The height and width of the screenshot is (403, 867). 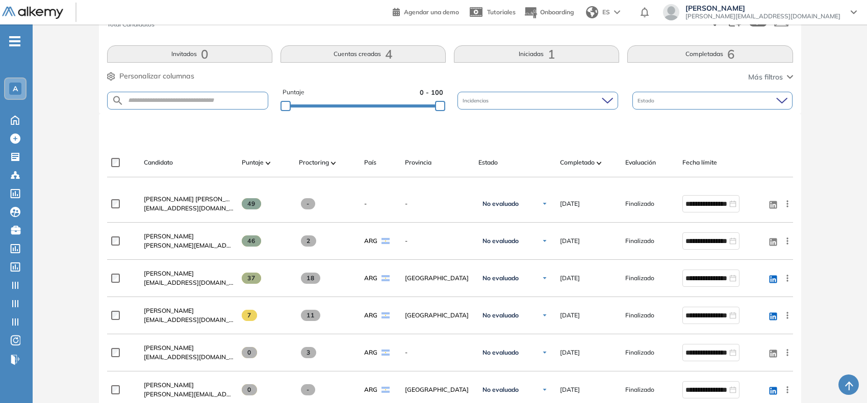 I want to click on span: 3, so click(x=308, y=353).